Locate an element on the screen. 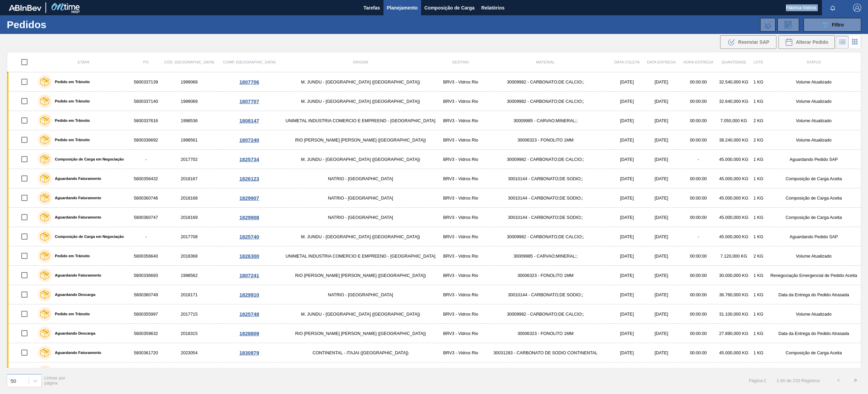  td: Aguardando Pedido SAP is located at coordinates (814, 159).